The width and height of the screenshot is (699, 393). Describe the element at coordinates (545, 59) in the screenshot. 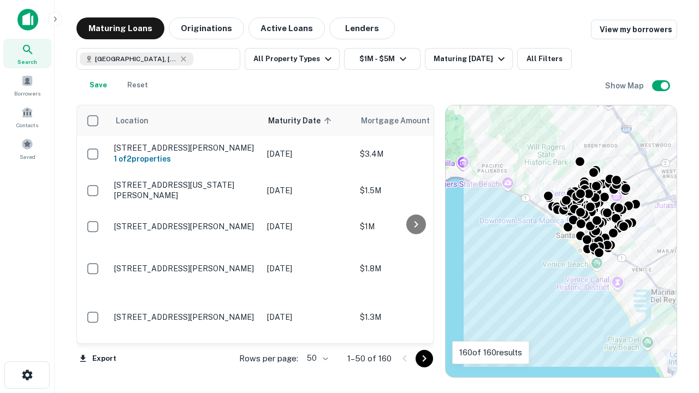

I see `button: All Filters` at that location.